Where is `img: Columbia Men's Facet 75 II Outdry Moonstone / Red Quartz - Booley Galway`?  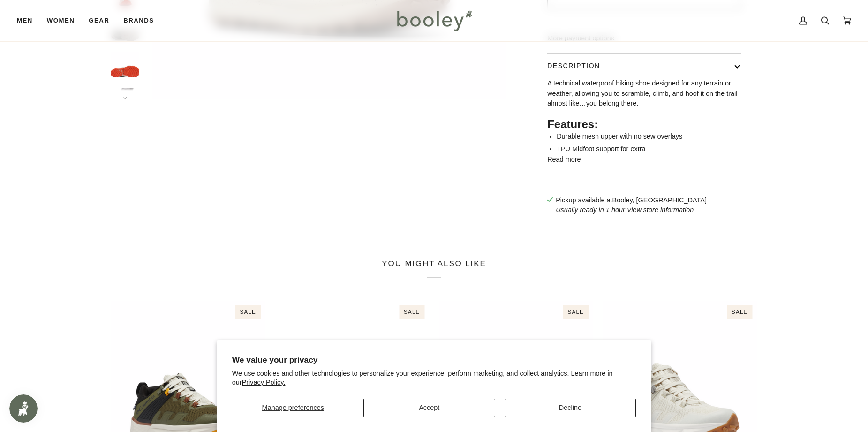 img: Columbia Men's Facet 75 II Outdry Moonstone / Red Quartz - Booley Galway is located at coordinates (125, 66).